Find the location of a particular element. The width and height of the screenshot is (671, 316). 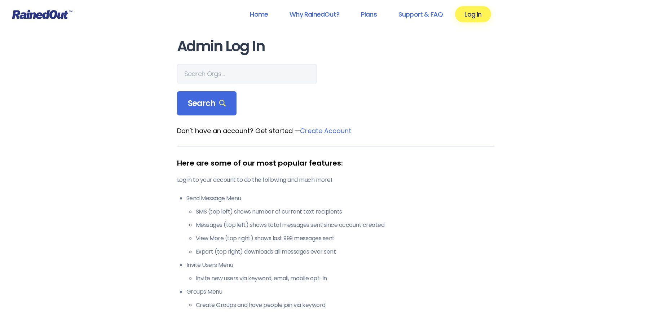

a: Log In is located at coordinates (473, 14).